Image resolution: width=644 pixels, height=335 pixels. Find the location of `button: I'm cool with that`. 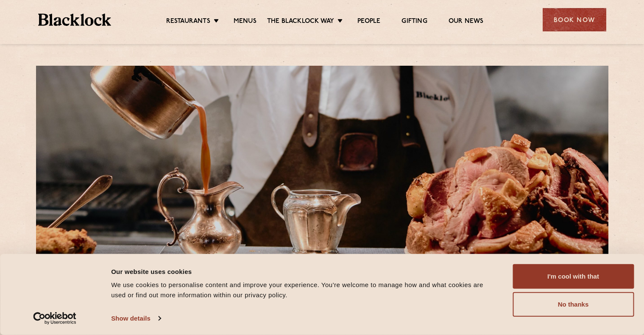

button: I'm cool with that is located at coordinates (573, 276).